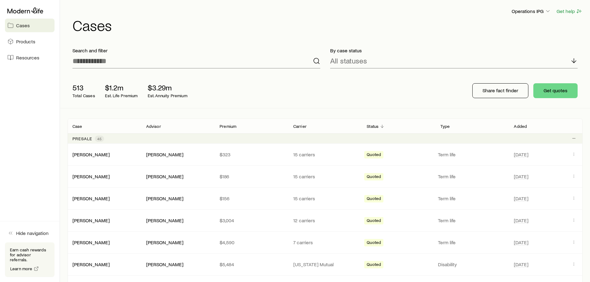  I want to click on button: Get help, so click(569, 11).